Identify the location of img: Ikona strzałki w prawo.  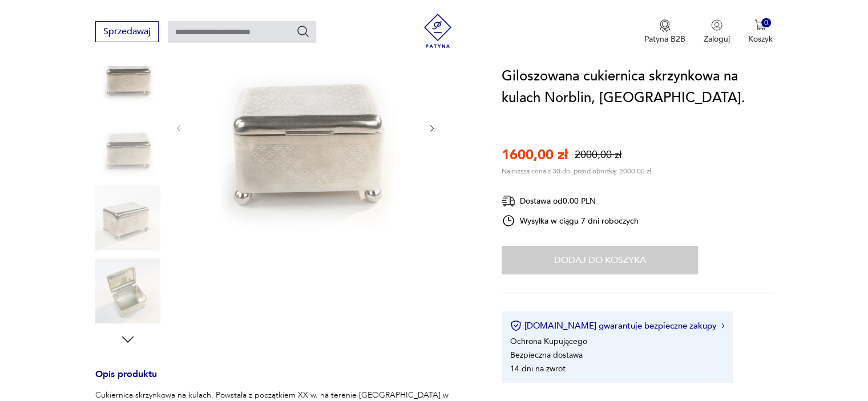
(723, 326).